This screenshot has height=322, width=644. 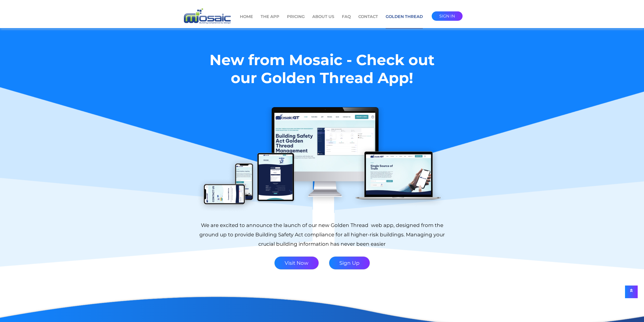 What do you see at coordinates (270, 21) in the screenshot?
I see `a: The App` at bounding box center [270, 21].